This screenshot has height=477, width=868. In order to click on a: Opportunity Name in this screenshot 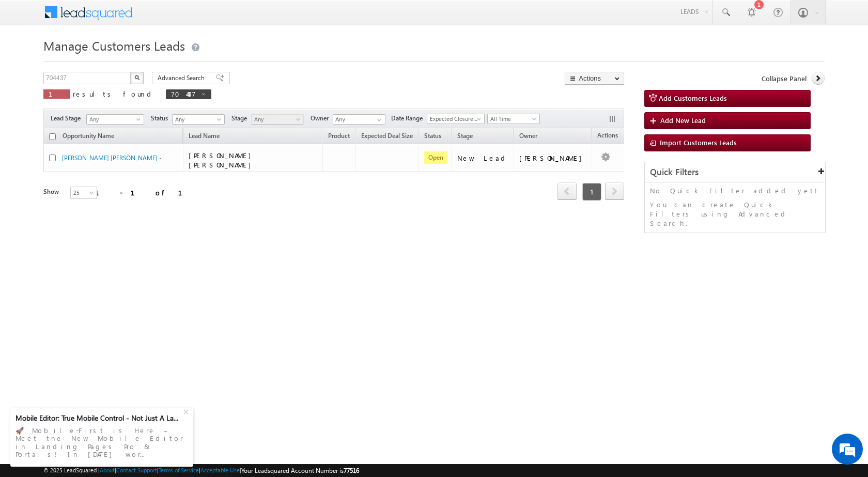, I will do `click(88, 137)`.